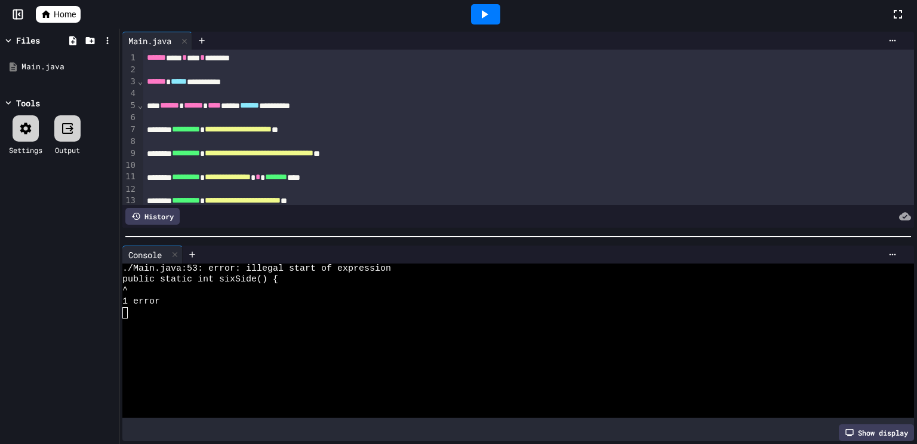 This screenshot has width=917, height=444. What do you see at coordinates (130, 189) in the screenshot?
I see `div: 12` at bounding box center [130, 189].